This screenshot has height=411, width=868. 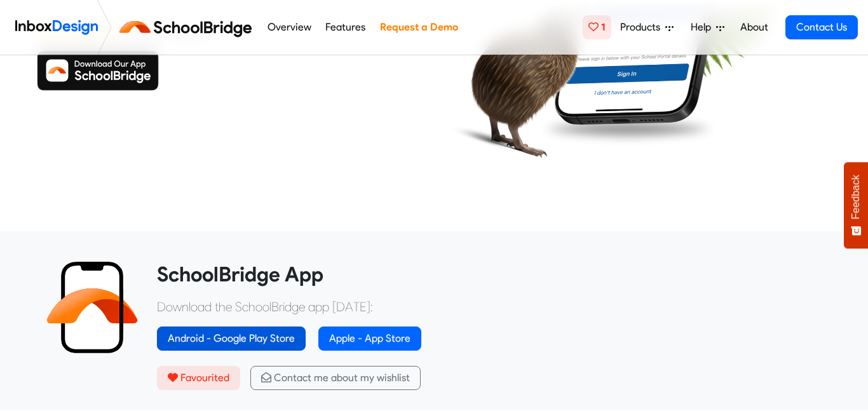 What do you see at coordinates (289, 27) in the screenshot?
I see `a: Overview` at bounding box center [289, 27].